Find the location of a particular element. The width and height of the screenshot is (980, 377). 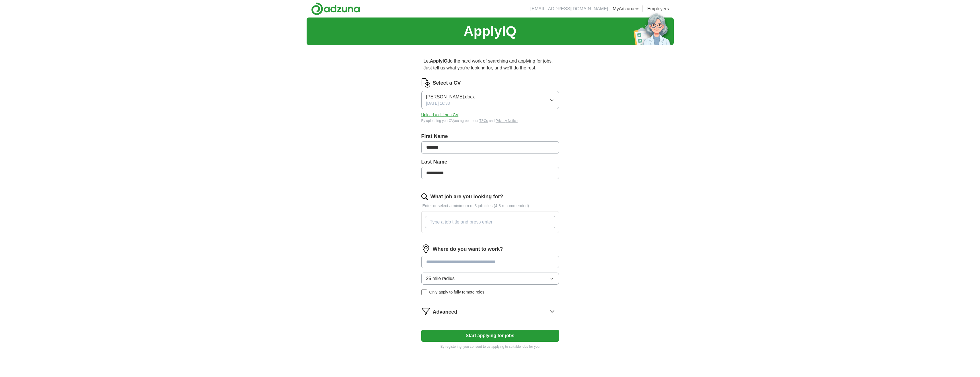

label: First Name is located at coordinates (490, 136).